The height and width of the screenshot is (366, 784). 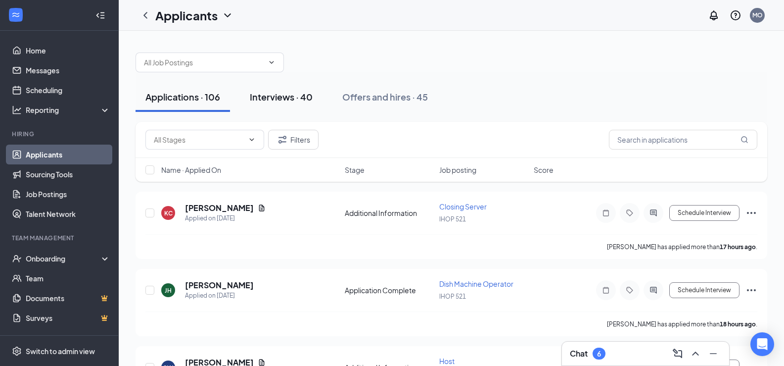 I want to click on span: Host, so click(x=447, y=361).